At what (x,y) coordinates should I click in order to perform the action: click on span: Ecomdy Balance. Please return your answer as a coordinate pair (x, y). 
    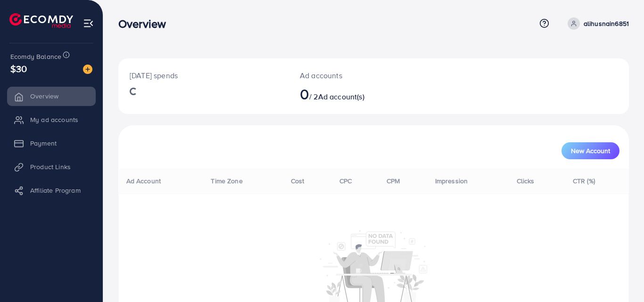
    Looking at the image, I should click on (36, 57).